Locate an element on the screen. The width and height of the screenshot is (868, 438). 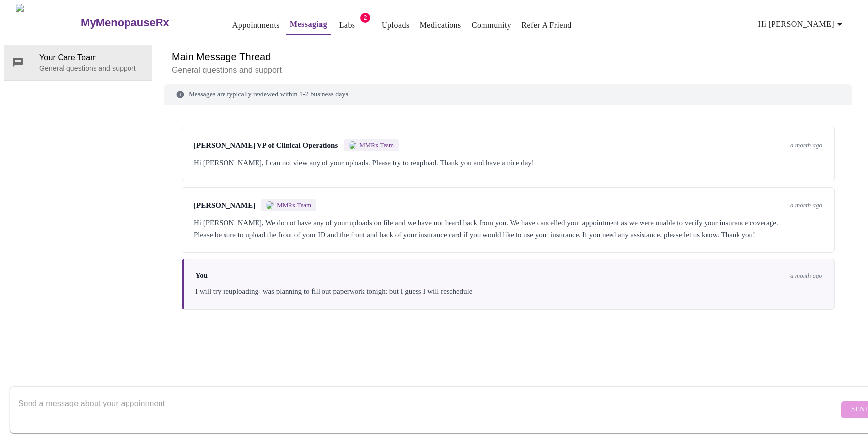
span: 2 is located at coordinates (366, 18).